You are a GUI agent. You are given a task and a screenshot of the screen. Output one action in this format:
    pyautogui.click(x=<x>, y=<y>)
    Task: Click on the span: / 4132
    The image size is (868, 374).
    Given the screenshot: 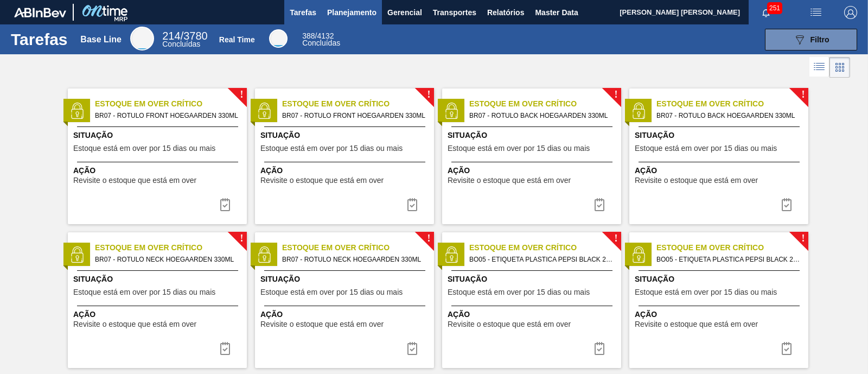 What is the action you would take?
    pyautogui.click(x=318, y=36)
    